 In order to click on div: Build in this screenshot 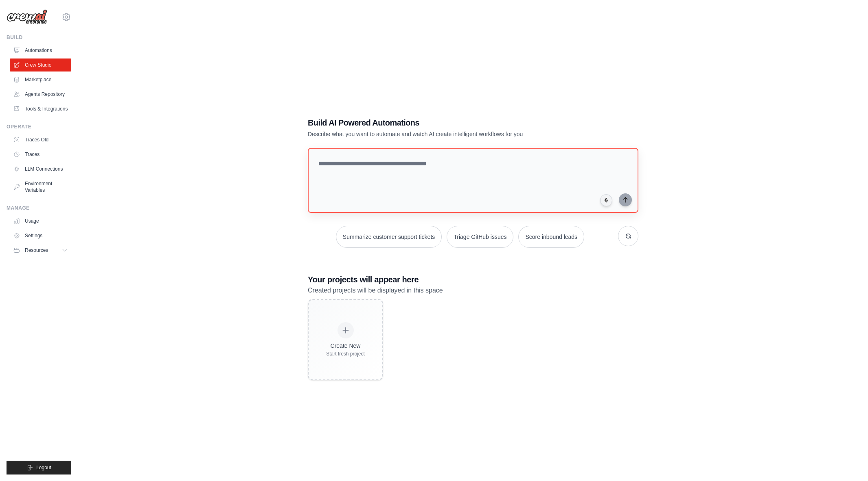, I will do `click(39, 38)`.